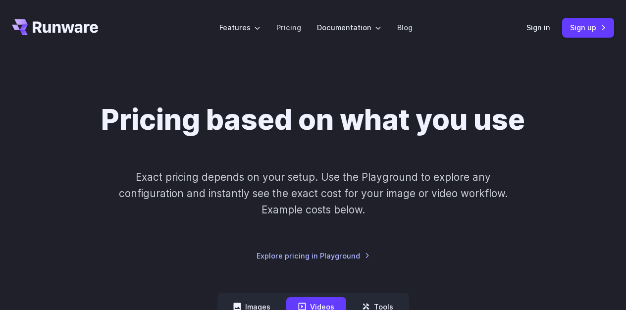 This screenshot has height=310, width=626. I want to click on h1: Pricing based on what you use, so click(313, 120).